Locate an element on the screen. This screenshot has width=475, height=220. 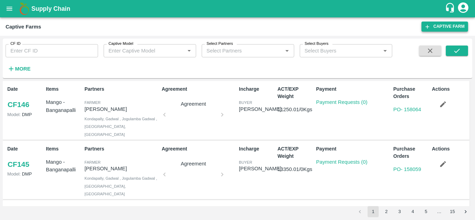
button: Go to page 15 is located at coordinates (453, 212).